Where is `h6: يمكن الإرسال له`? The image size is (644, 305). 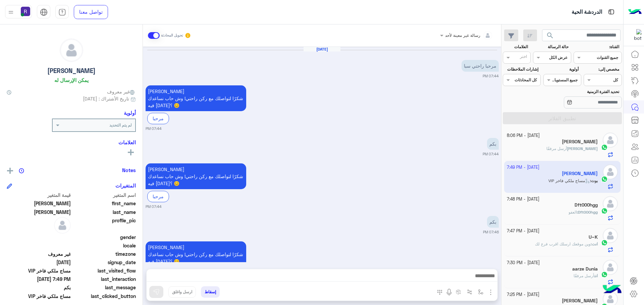 h6: يمكن الإرسال له is located at coordinates (71, 80).